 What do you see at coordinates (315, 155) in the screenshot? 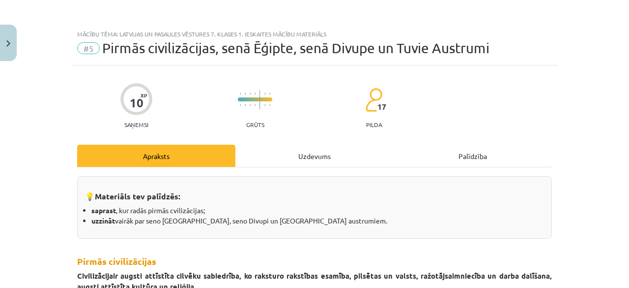
I see `div: Uzdevums` at bounding box center [315, 155].